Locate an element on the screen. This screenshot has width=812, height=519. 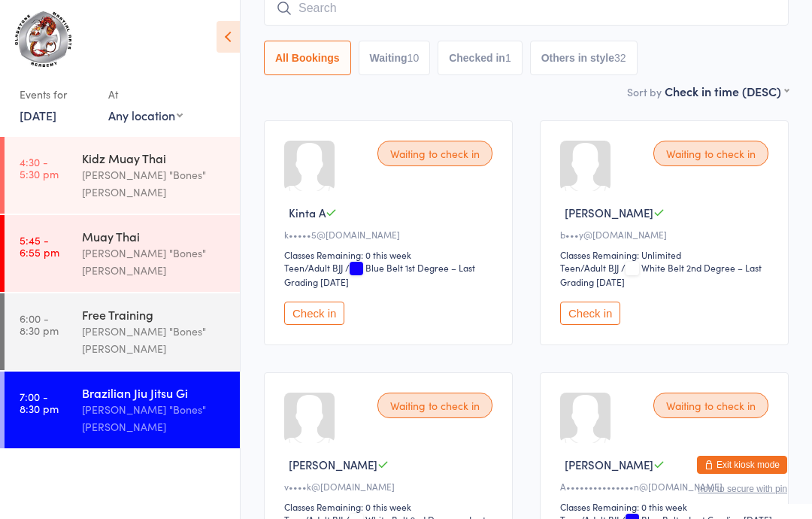
span: Kinta A is located at coordinates (307, 212).